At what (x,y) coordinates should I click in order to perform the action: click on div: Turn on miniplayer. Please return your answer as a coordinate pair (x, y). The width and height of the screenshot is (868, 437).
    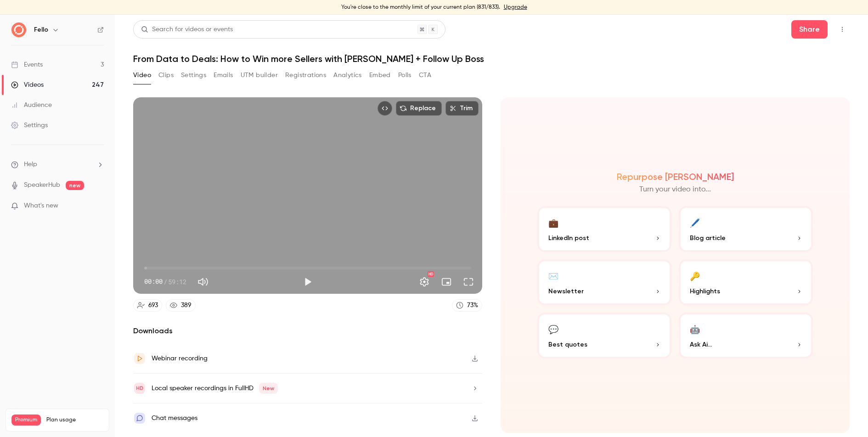
    Looking at the image, I should click on (446, 282).